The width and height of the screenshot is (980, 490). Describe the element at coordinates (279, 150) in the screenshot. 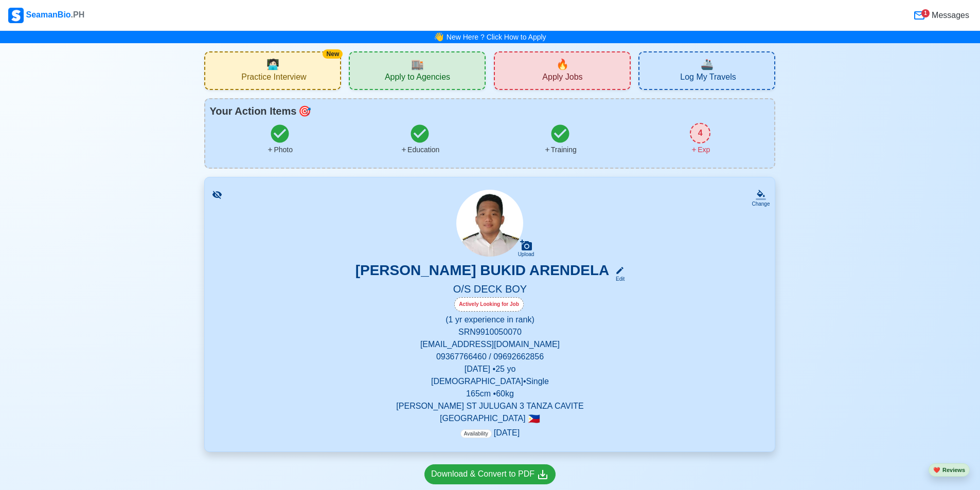

I see `div: Photo` at that location.